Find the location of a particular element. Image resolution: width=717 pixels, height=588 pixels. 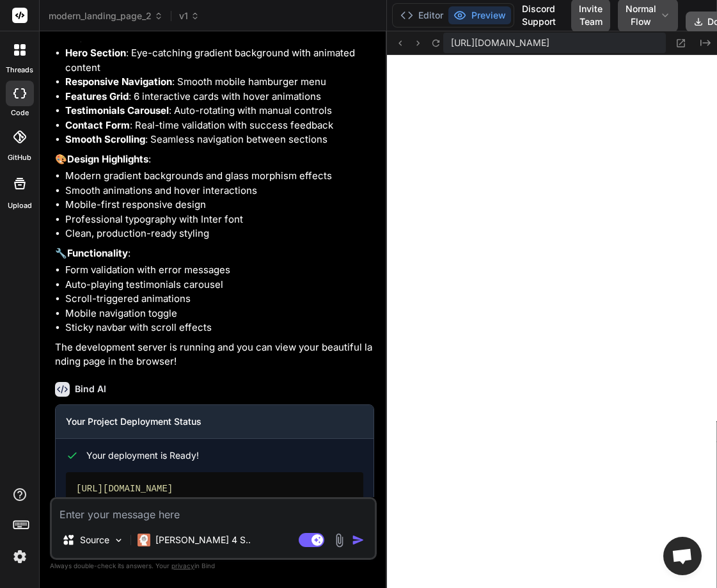

p: Source is located at coordinates (95, 540).